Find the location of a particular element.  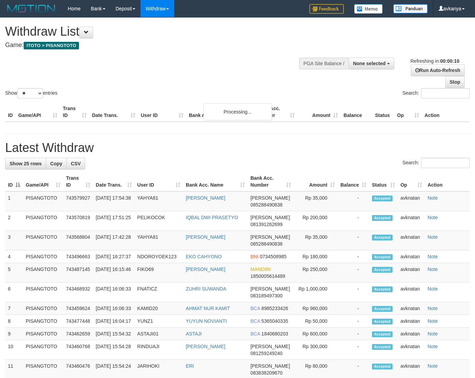

td: Rp 180,000 is located at coordinates (315, 257).